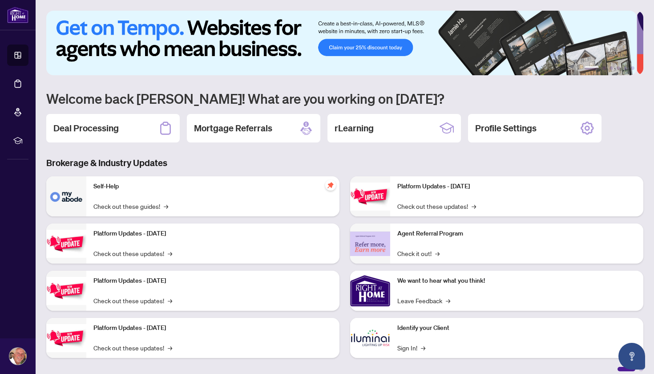 The width and height of the screenshot is (654, 374). What do you see at coordinates (330, 185) in the screenshot?
I see `span: pushpin` at bounding box center [330, 185].